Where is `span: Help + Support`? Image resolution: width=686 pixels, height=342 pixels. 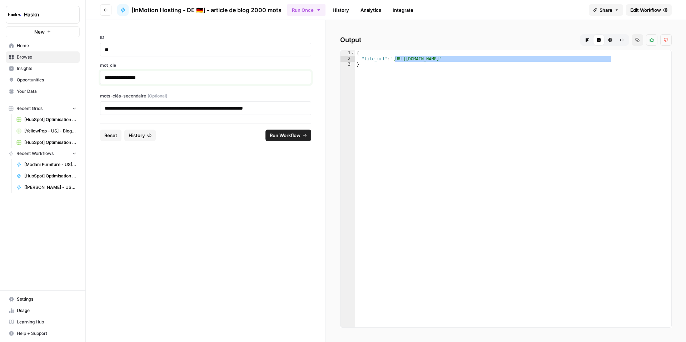 span: Help + Support is located at coordinates (46, 334).